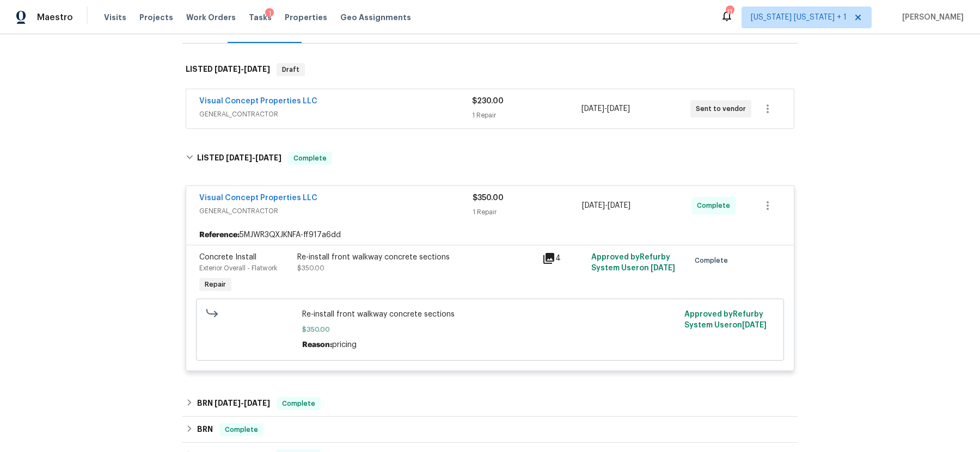  Describe the element at coordinates (238, 268) in the screenshot. I see `span: Exterior Overall - Flatwork` at that location.